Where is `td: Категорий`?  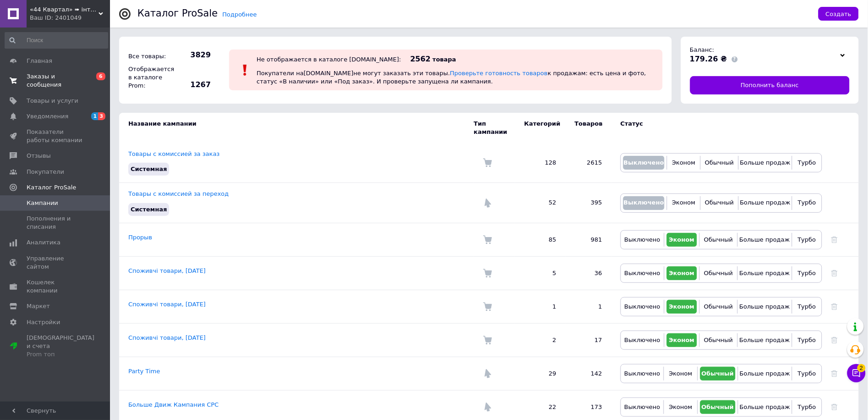 td: Категорий is located at coordinates (540, 128).